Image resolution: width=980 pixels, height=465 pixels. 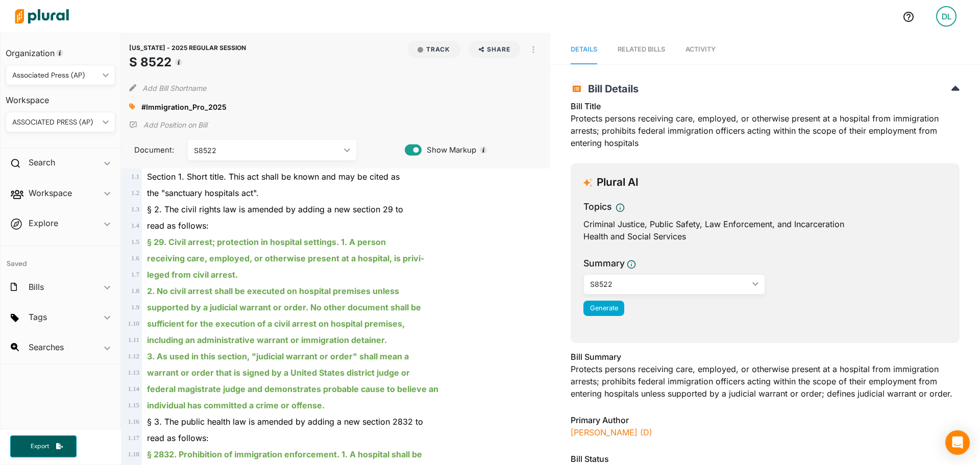 I want to click on span: the "sanctuary hospitals act"., so click(x=202, y=193).